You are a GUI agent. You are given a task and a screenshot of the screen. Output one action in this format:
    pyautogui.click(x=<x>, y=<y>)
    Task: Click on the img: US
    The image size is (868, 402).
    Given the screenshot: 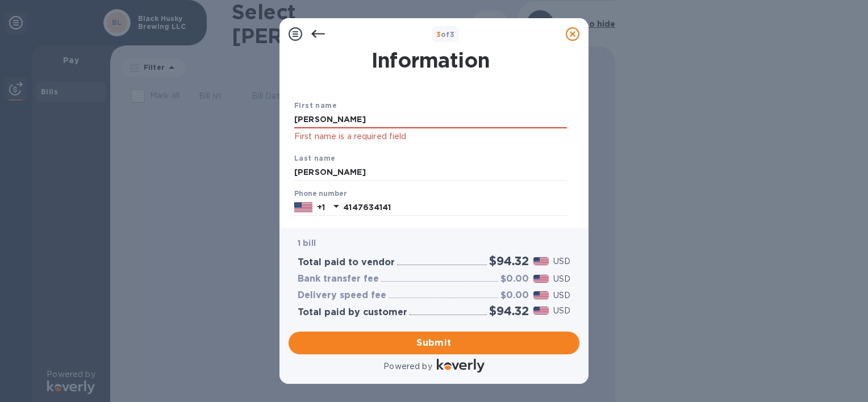 What is the action you would take?
    pyautogui.click(x=303, y=207)
    